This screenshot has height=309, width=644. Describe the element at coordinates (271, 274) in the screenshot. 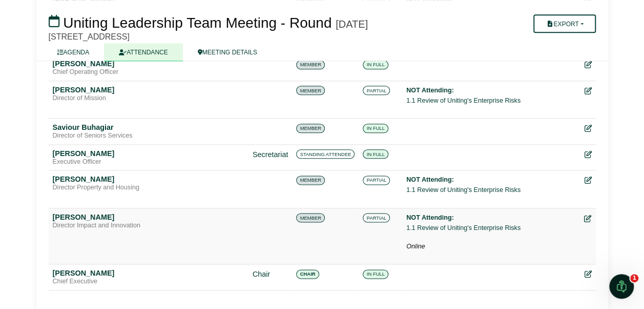

I see `div: Chair` at that location.